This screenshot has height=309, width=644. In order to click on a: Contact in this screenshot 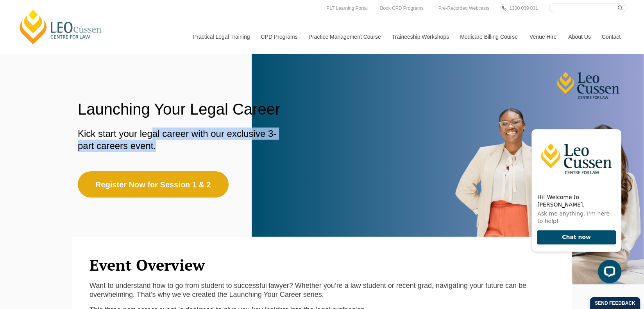, I will do `click(611, 37)`.